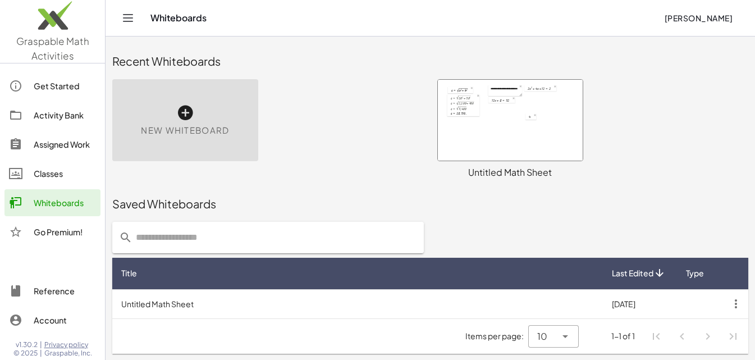 This screenshot has height=360, width=755. I want to click on a: Classes, so click(52, 173).